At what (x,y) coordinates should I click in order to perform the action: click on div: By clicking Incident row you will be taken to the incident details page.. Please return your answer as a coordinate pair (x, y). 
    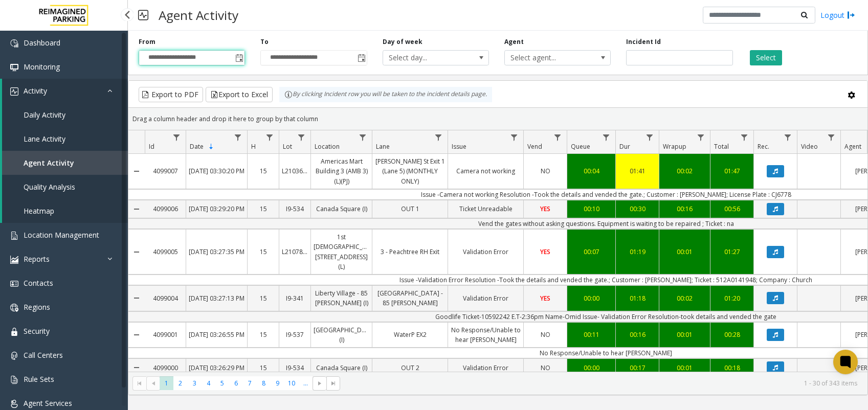
    Looking at the image, I should click on (386, 94).